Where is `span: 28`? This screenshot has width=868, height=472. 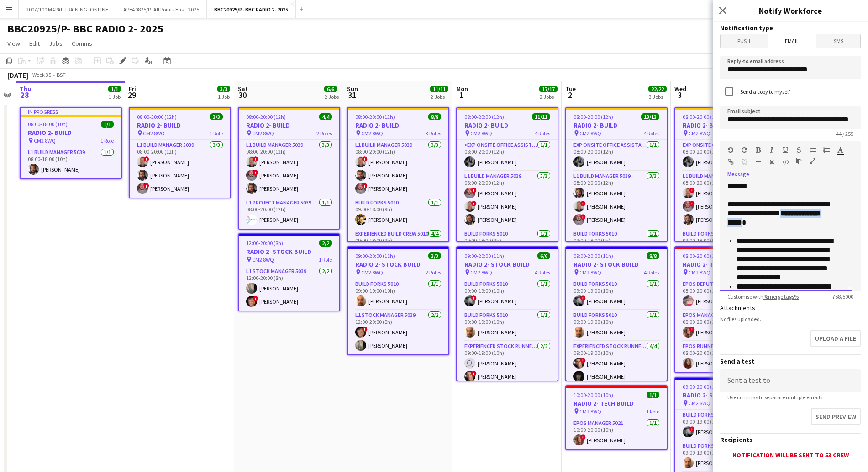 span: 28 is located at coordinates (25, 95).